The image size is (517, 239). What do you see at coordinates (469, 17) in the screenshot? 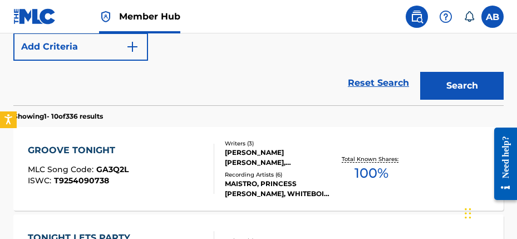
I see `div: Notifications` at bounding box center [469, 17].